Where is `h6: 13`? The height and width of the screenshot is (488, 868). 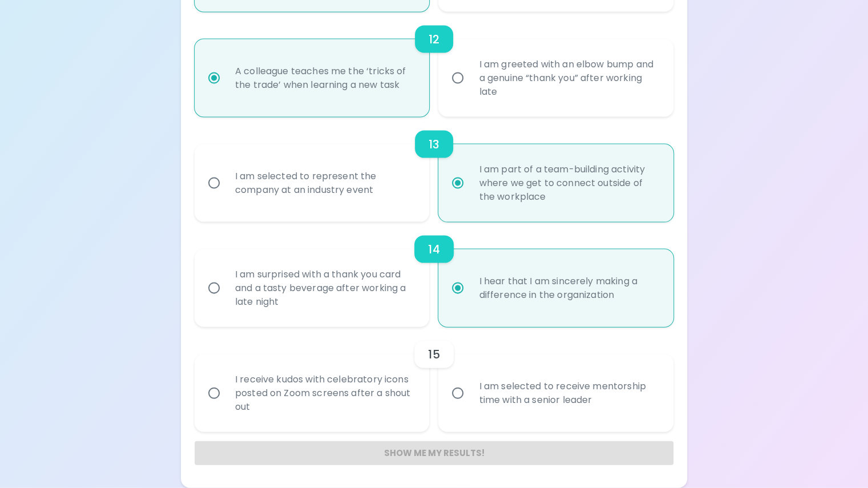 h6: 13 is located at coordinates (434, 145).